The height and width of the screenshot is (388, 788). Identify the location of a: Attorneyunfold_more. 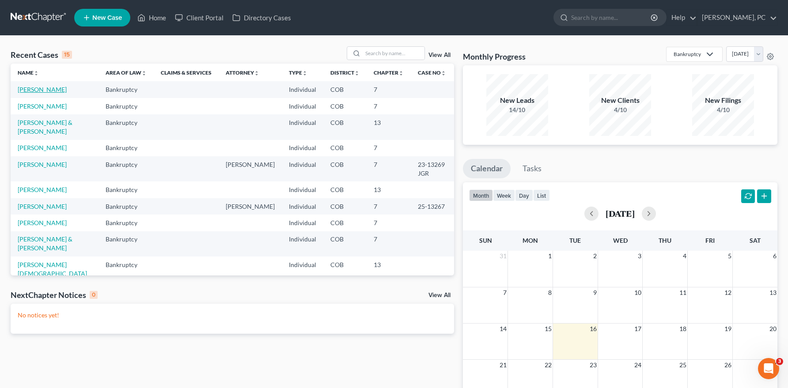
(243, 72).